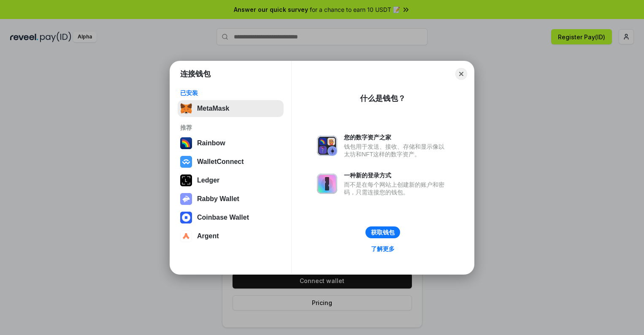 The height and width of the screenshot is (335, 644). Describe the element at coordinates (396, 150) in the screenshot. I see `div: 钱包用于发送、接收、存储和显示像以太坊和NFT这样的数字资产。` at that location.